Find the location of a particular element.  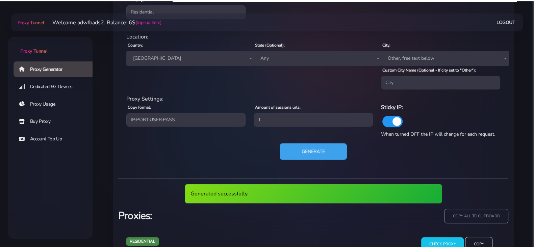

span: residential is located at coordinates (142, 241).